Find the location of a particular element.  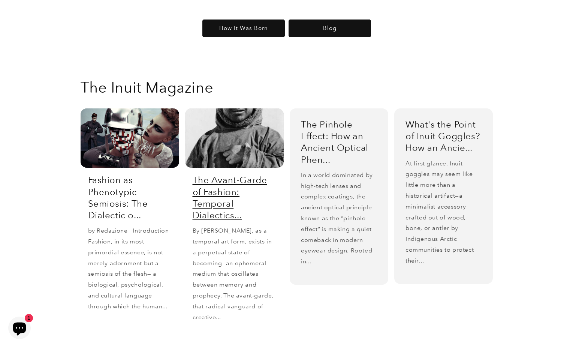

inbox-online-store-chat: Shopify online store chat is located at coordinates (19, 328).